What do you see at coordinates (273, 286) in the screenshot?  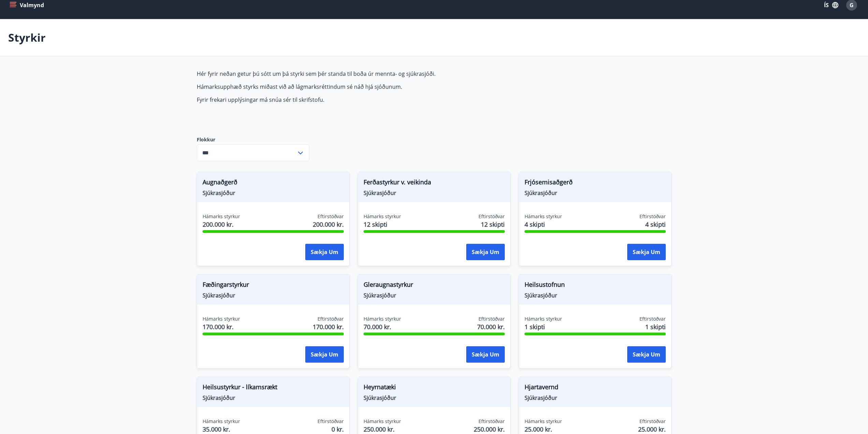 I see `span: Fæðingarstyrkur` at bounding box center [273, 286].